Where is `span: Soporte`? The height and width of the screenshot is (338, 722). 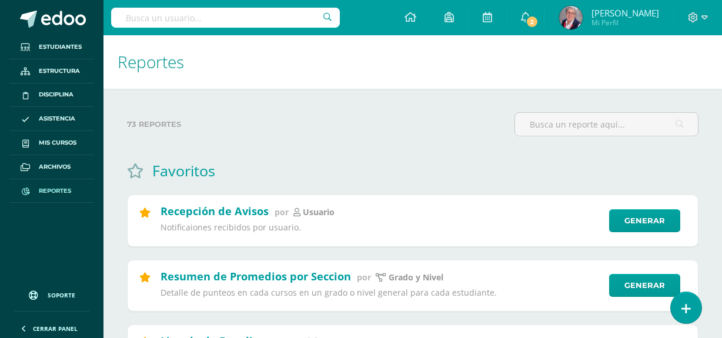 span: Soporte is located at coordinates (61, 295).